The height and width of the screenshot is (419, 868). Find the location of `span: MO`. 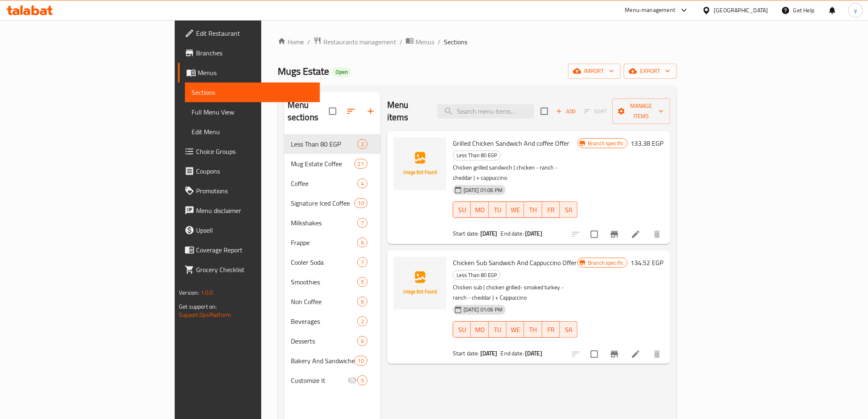

span: MO is located at coordinates (479, 330).